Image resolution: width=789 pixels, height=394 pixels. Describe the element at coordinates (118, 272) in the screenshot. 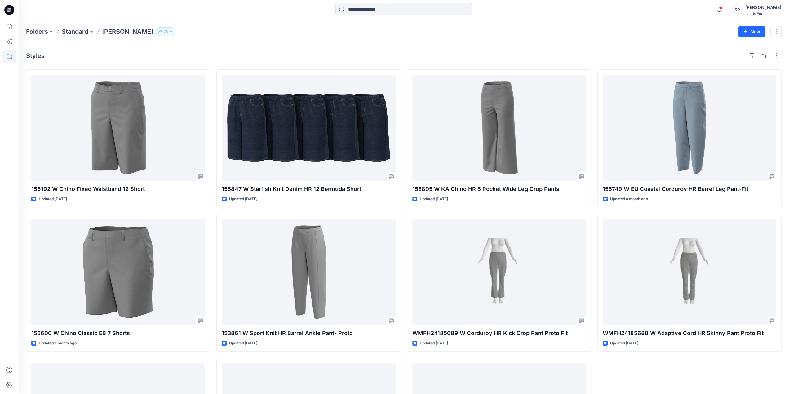

I see `a: 155600 W Chino Classic EB 7 Shorts` at that location.